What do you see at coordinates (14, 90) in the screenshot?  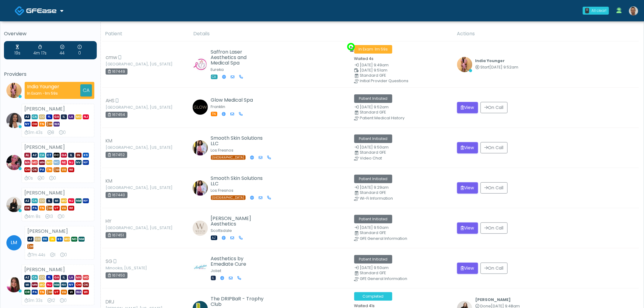 I see `img: India Younger` at bounding box center [14, 90].